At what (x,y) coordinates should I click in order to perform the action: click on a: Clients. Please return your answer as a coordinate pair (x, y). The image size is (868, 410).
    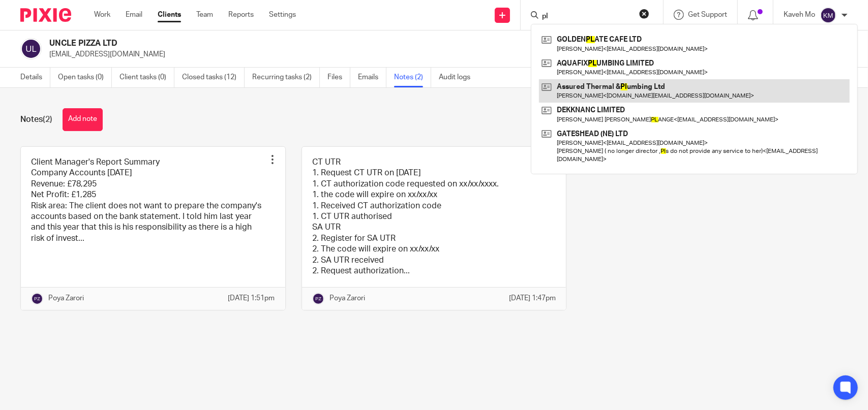
    Looking at the image, I should click on (169, 15).